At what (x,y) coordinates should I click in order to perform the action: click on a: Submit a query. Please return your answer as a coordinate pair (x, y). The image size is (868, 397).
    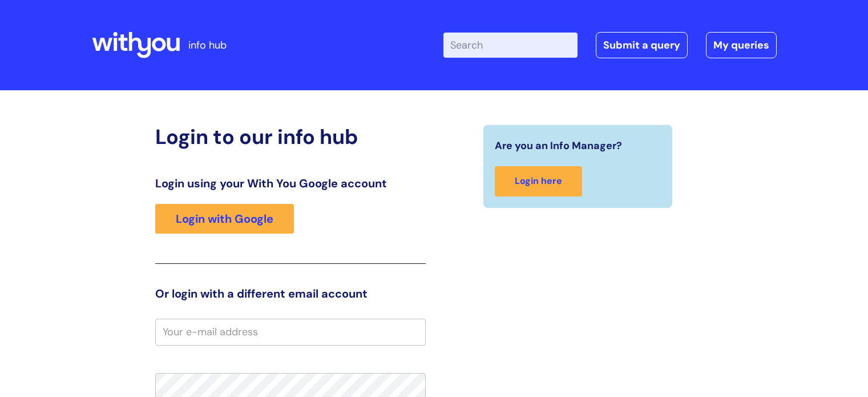
    Looking at the image, I should click on (641, 45).